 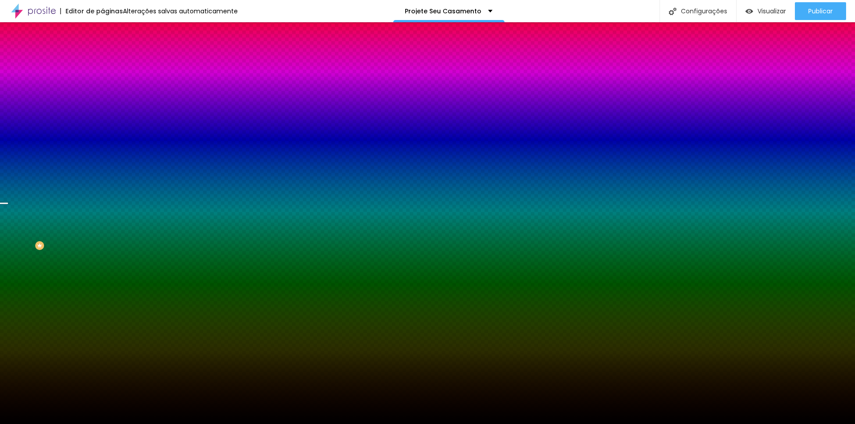 What do you see at coordinates (820, 11) in the screenshot?
I see `span: Publicar` at bounding box center [820, 11].